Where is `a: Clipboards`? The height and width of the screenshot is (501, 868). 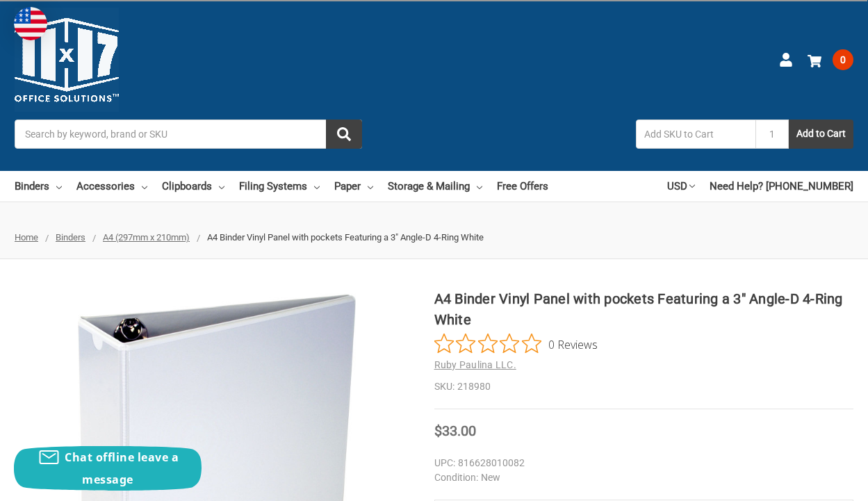
a: Clipboards is located at coordinates (193, 186).